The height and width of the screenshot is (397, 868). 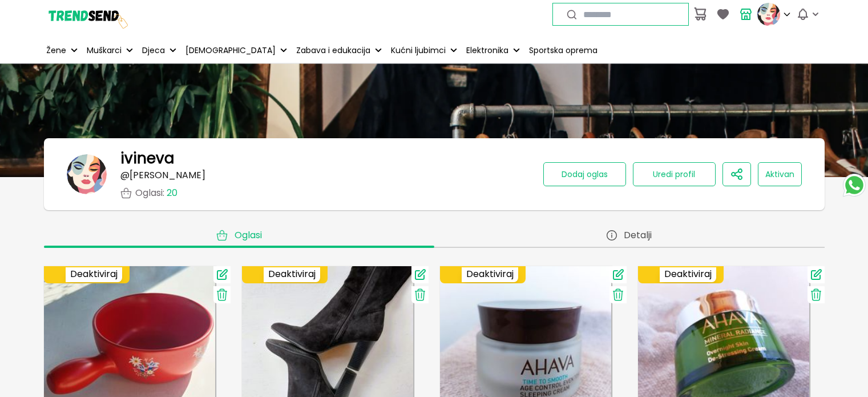 What do you see at coordinates (637, 235) in the screenshot?
I see `span: Detalji` at bounding box center [637, 235].